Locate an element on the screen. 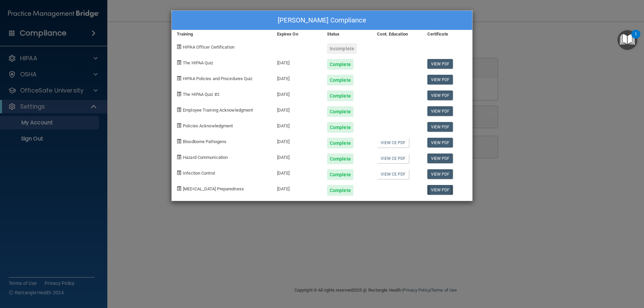  span: The HIPAA Quiz #2 is located at coordinates (201, 94).